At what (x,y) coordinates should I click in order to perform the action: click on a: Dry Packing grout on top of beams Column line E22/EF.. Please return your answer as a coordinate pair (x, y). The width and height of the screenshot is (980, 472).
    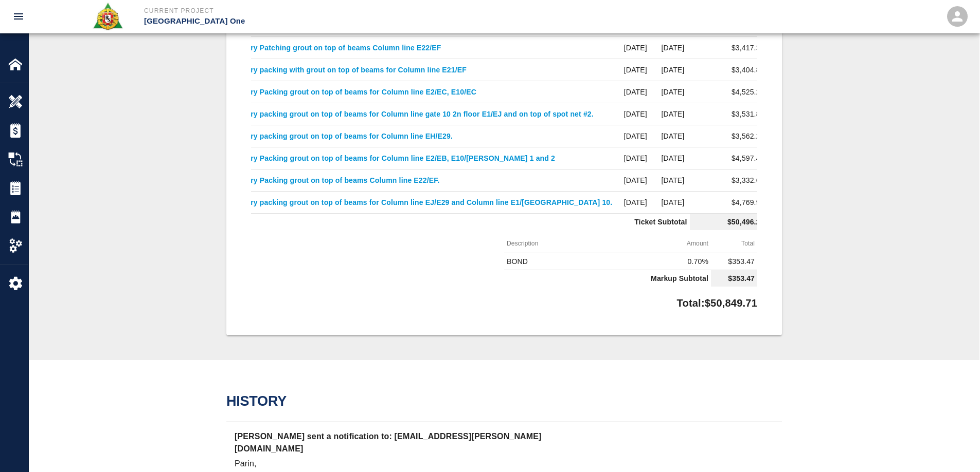
    Looking at the image, I should click on (342, 180).